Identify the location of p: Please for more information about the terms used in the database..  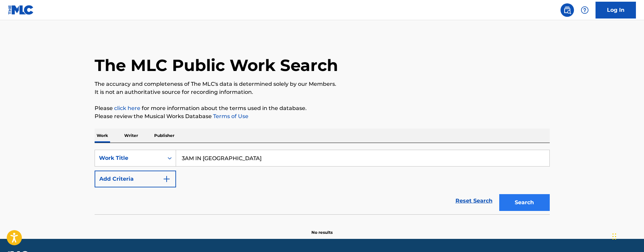
(322, 108).